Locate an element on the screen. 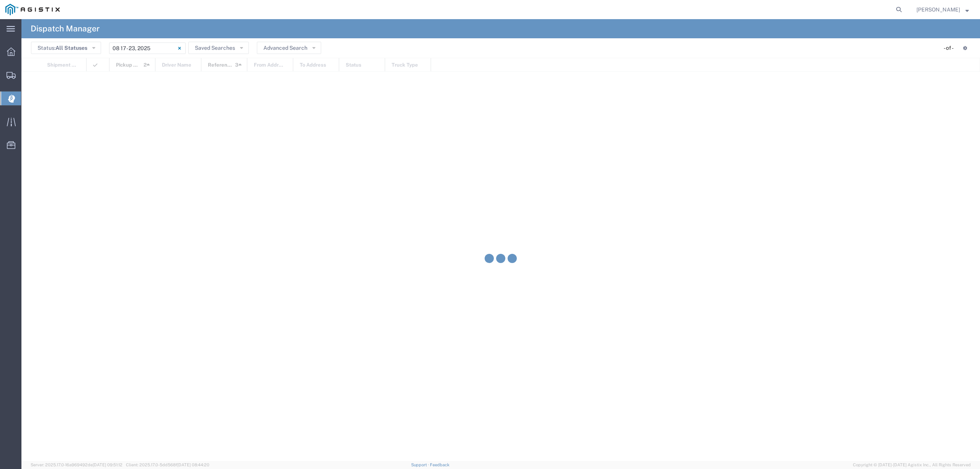  button: Saved Searches is located at coordinates (219, 48).